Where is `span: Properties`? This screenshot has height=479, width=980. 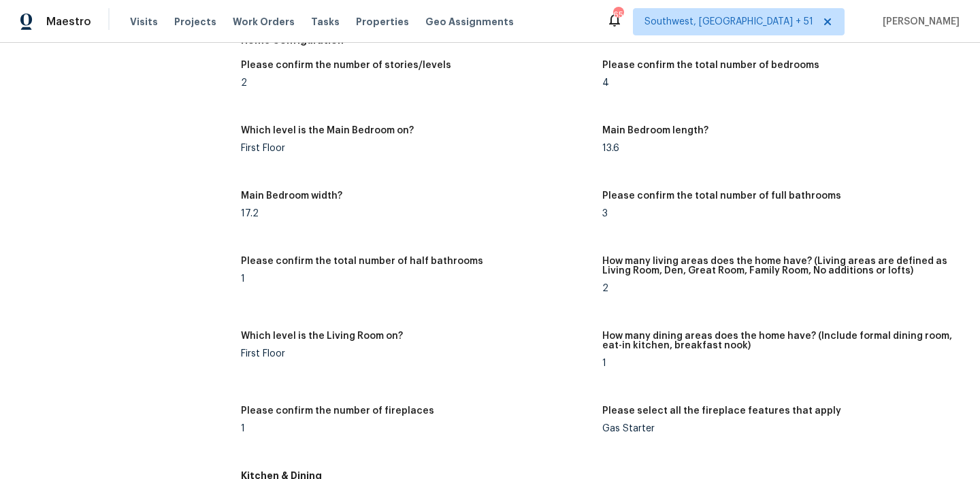
span: Properties is located at coordinates (383, 22).